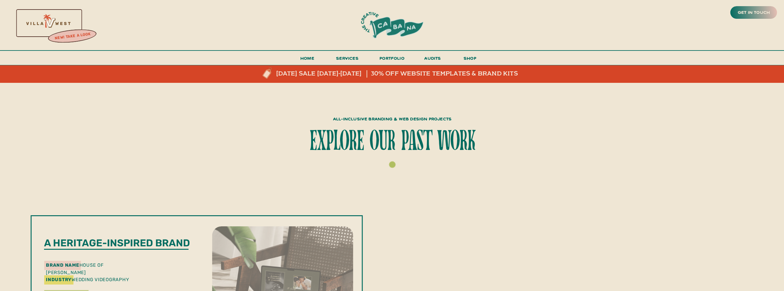 Image resolution: width=784 pixels, height=291 pixels. Describe the element at coordinates (392, 60) in the screenshot. I see `h3: portfolio` at that location.